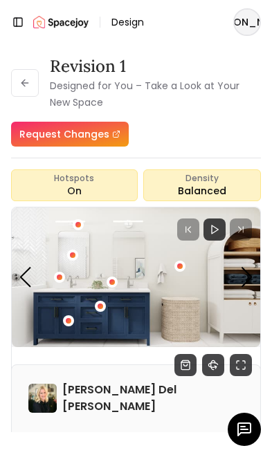  I want to click on div: Previous slide, so click(25, 277).